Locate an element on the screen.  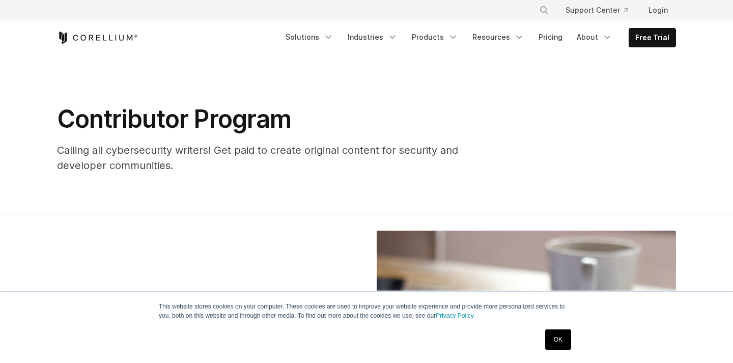
a: OK is located at coordinates (558, 340).